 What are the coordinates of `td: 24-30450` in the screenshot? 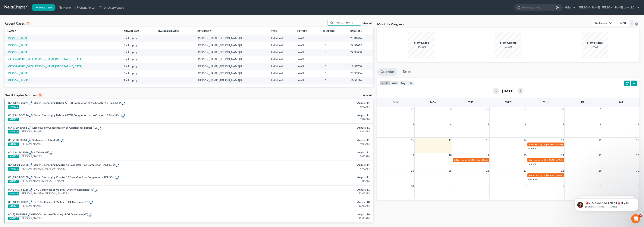 It's located at (360, 52).